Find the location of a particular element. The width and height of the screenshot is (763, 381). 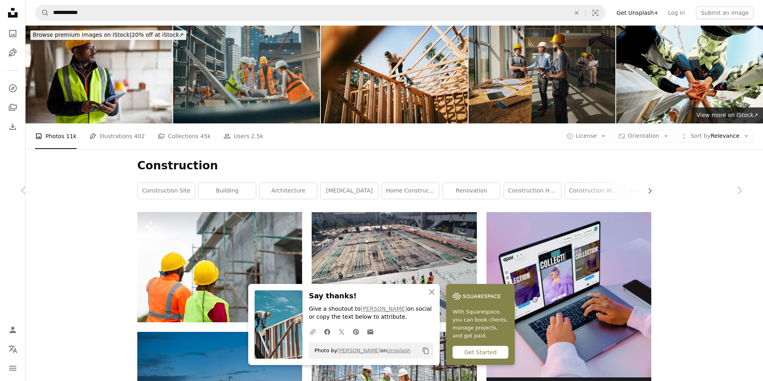

button: Orientation is located at coordinates (643, 136).